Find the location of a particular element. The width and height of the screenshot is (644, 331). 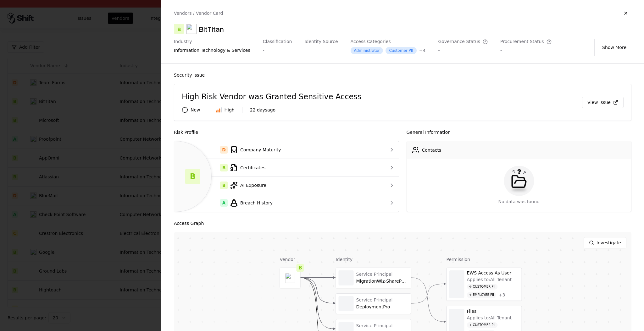

div: New is located at coordinates (191, 110).